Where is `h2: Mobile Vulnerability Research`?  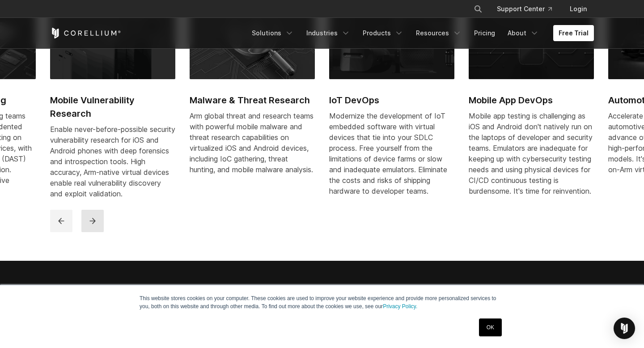 h2: Mobile Vulnerability Research is located at coordinates (112, 107).